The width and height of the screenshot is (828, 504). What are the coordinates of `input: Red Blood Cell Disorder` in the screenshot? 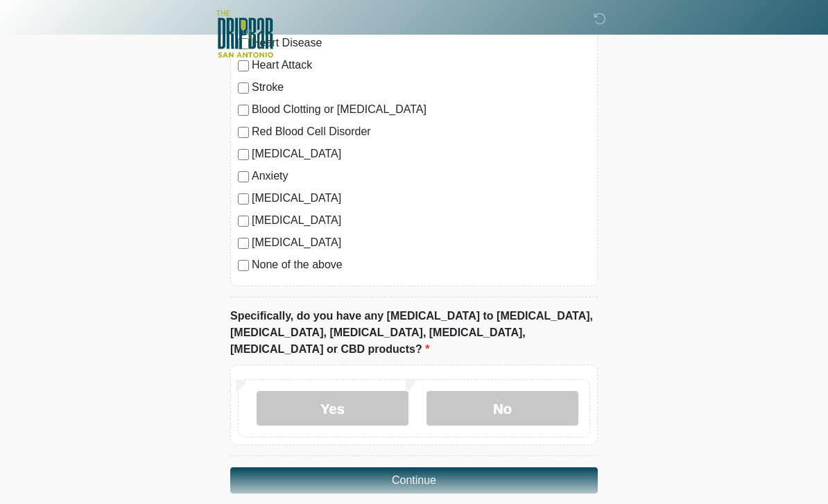 It's located at (243, 132).